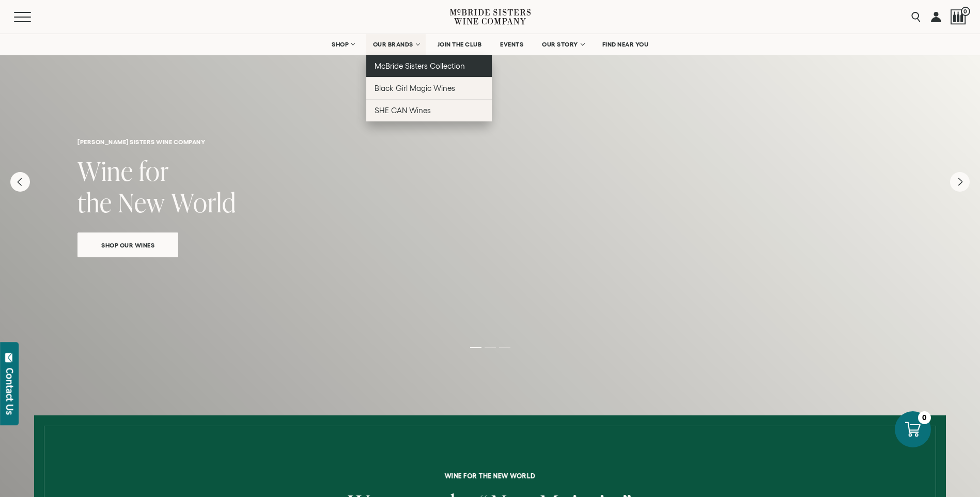  I want to click on div: 0, so click(924, 417).